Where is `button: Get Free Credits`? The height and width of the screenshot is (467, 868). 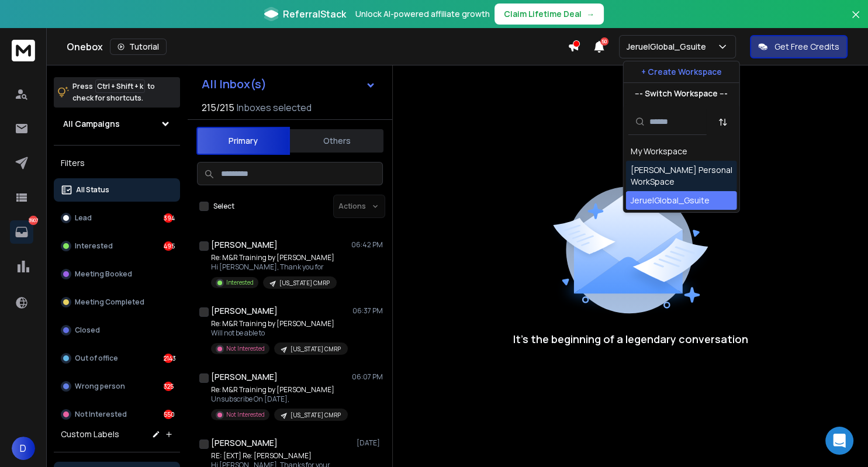
button: Get Free Credits is located at coordinates (798, 47).